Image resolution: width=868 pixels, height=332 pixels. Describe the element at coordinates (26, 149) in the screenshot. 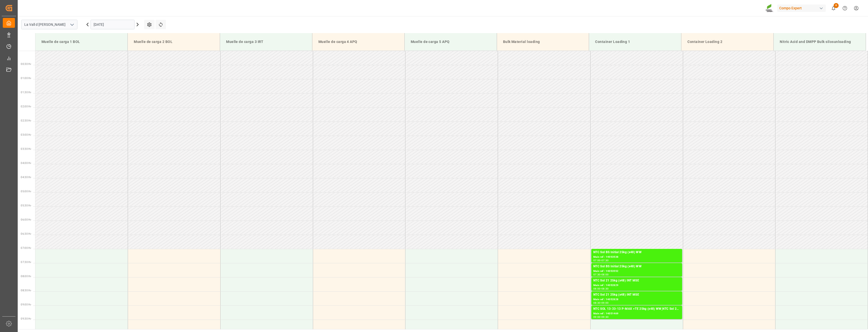

I see `span: 03:30 Hr` at that location.